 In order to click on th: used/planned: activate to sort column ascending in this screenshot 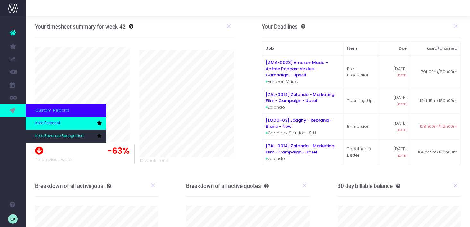, I will do `click(435, 48)`.